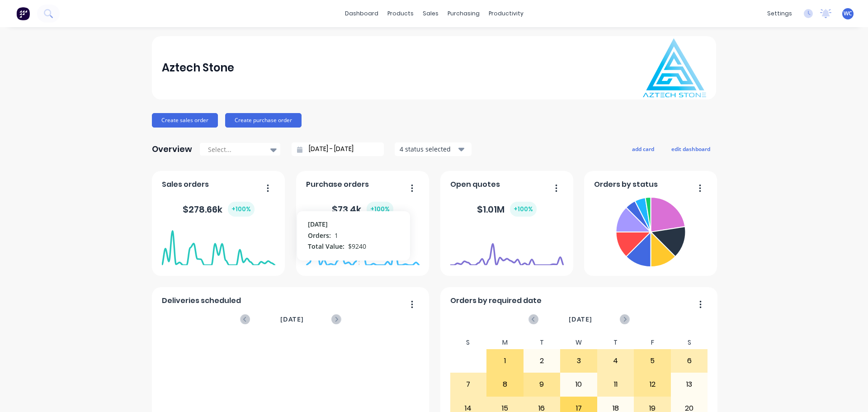 The image size is (868, 412). Describe the element at coordinates (185, 120) in the screenshot. I see `button: Create sales order` at that location.